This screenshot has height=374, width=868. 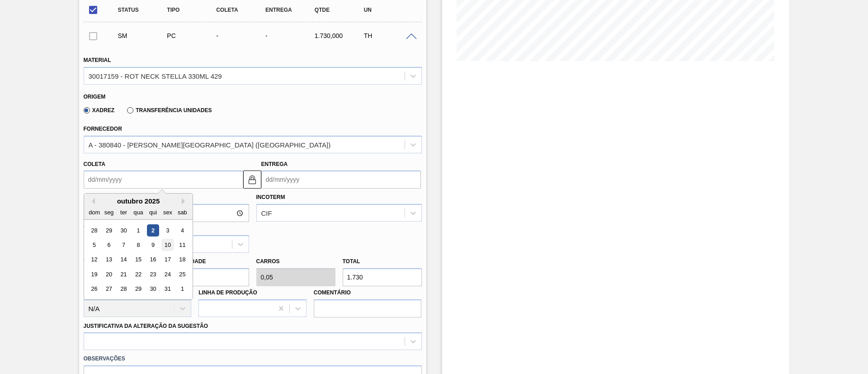 I want to click on label: Xadrez, so click(x=99, y=111).